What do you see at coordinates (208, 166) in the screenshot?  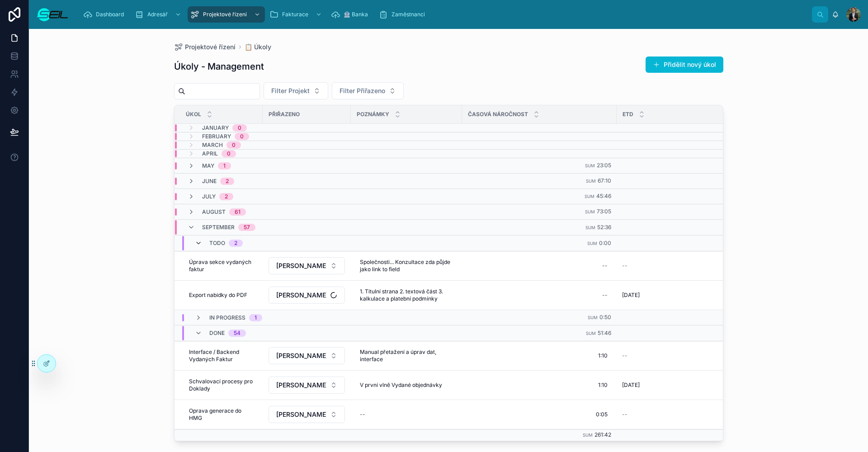 I see `span: May` at bounding box center [208, 166].